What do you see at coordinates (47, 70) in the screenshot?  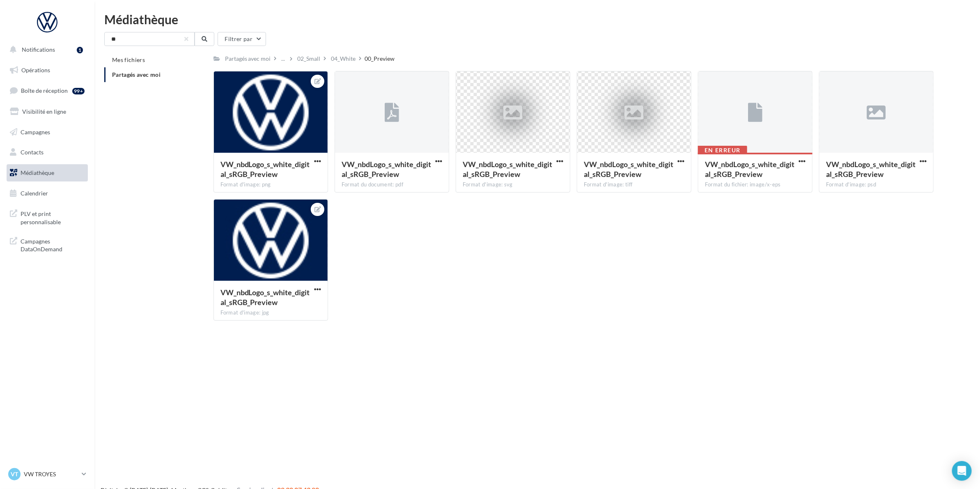 I see `a: Opérations` at bounding box center [47, 70].